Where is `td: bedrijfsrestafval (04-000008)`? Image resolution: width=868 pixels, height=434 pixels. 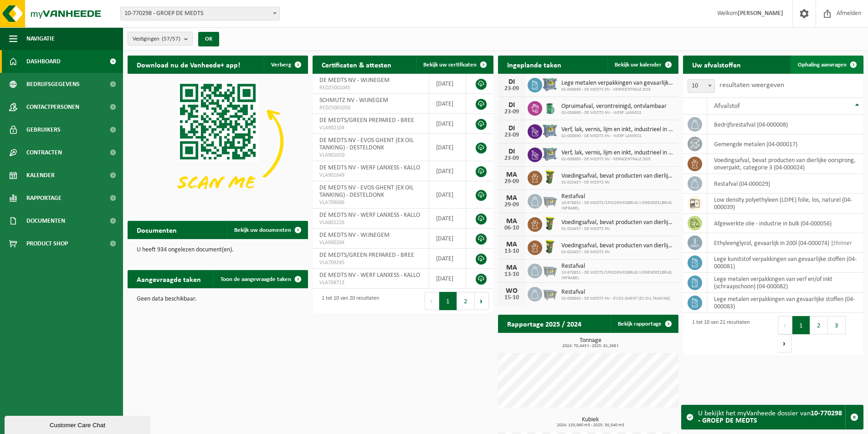
td: bedrijfsrestafval (04-000008) is located at coordinates (786, 125).